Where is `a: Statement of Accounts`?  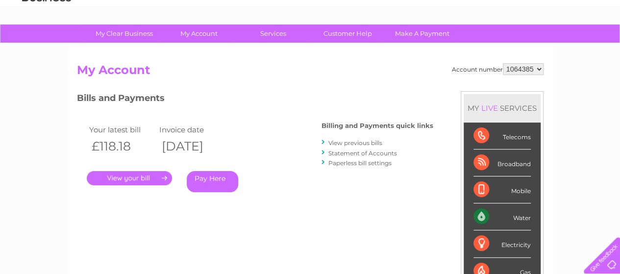 a: Statement of Accounts is located at coordinates (363, 153).